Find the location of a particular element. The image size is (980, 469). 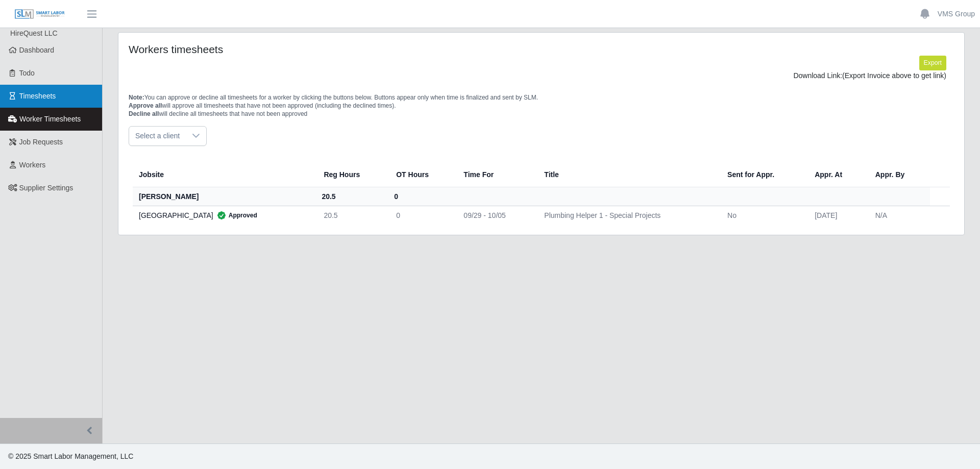

img: SLM Logo is located at coordinates (39, 15).